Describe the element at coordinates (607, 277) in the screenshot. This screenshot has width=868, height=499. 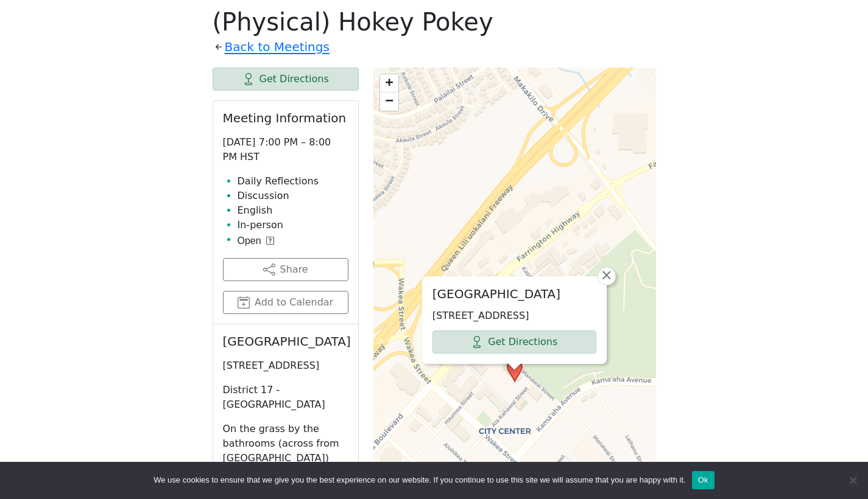
I see `a: Close popup` at that location.